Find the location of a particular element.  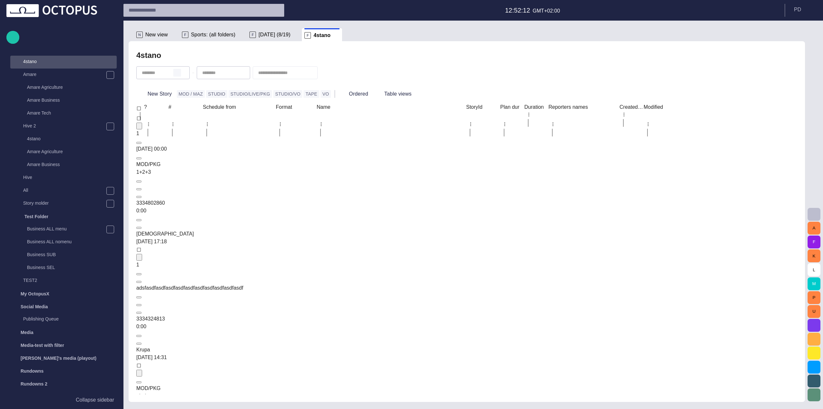

span: New view is located at coordinates (157, 35).